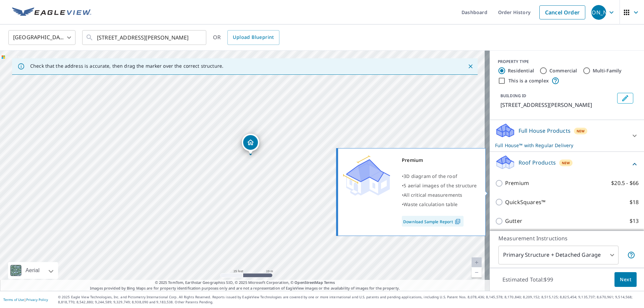 Image resolution: width=644 pixels, height=308 pixels. Describe the element at coordinates (567, 164) in the screenshot. I see `div: Roof ProductsNew` at that location.